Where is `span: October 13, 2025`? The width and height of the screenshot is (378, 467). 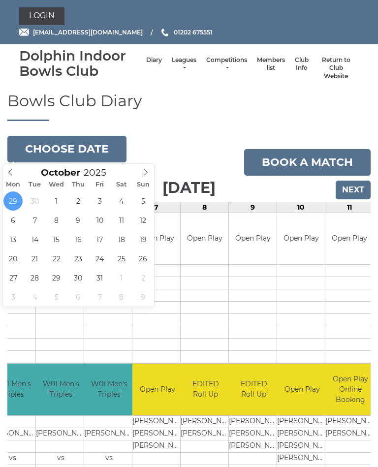 span: October 13, 2025 is located at coordinates (13, 239).